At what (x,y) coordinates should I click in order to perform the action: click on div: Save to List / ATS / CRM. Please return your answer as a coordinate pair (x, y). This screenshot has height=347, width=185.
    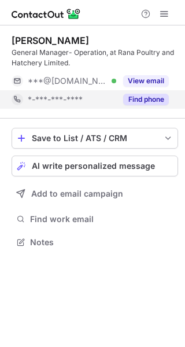
    Looking at the image, I should click on (95, 138).